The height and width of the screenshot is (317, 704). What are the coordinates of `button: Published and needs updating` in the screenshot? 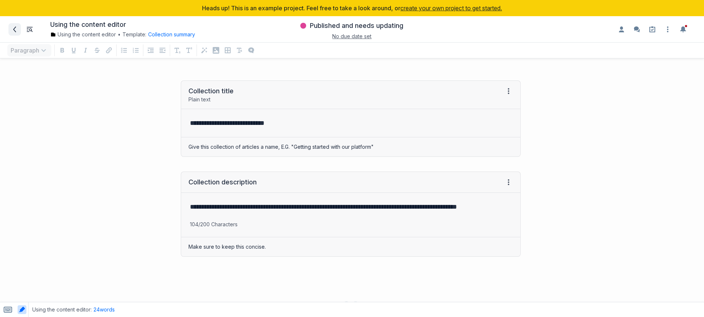 It's located at (352, 26).